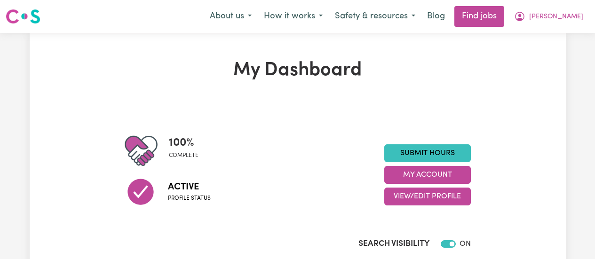 This screenshot has height=259, width=595. What do you see at coordinates (293, 16) in the screenshot?
I see `button: How it works` at bounding box center [293, 16].